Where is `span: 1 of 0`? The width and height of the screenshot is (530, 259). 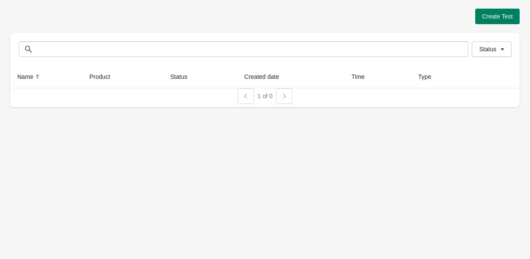
span: 1 of 0 is located at coordinates (265, 96).